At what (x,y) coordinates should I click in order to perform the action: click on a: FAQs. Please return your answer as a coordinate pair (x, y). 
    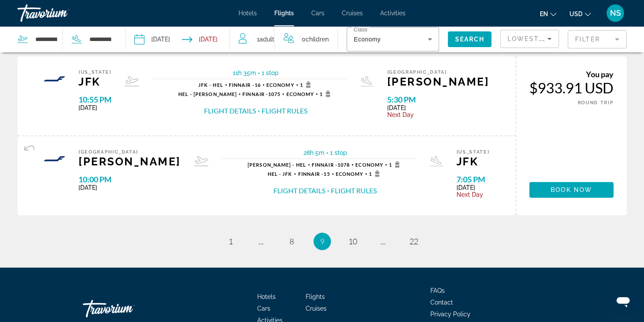
    Looking at the image, I should click on (437, 290).